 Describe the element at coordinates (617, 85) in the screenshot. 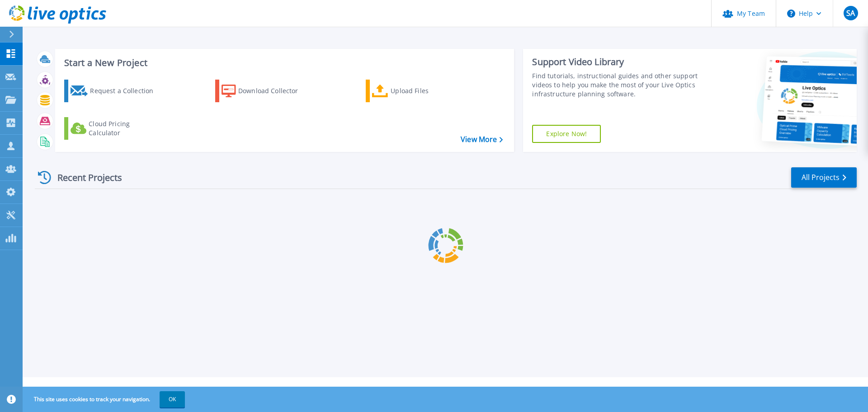

I see `div: Find tutorials, instructional guides and other support videos to help you make the most of your L...` at that location.